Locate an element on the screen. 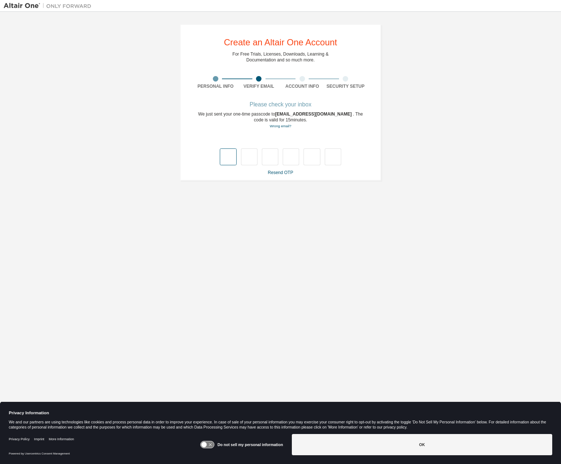 The height and width of the screenshot is (464, 561). div: We just sent your one-time passcode to . The code is valid for 15 minutes. is located at coordinates (281, 120).